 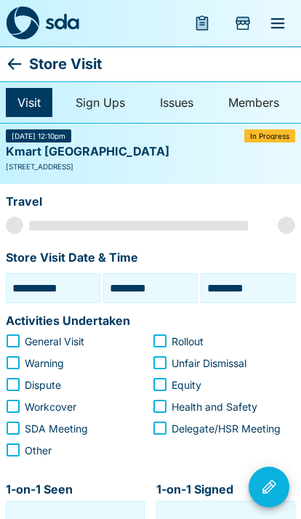 What do you see at coordinates (248, 288) in the screenshot?
I see `input: Choose time, selected time is 12:40 PM` at bounding box center [248, 288].